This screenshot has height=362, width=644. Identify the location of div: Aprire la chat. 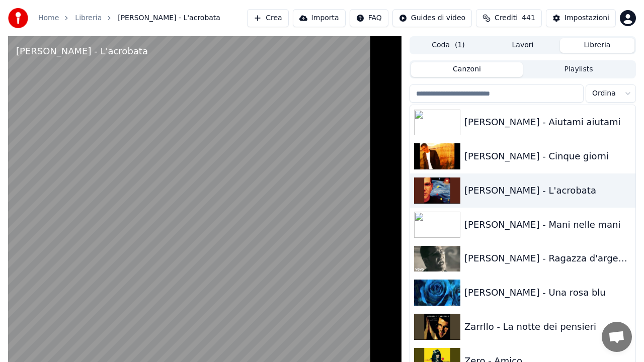
(616, 337).